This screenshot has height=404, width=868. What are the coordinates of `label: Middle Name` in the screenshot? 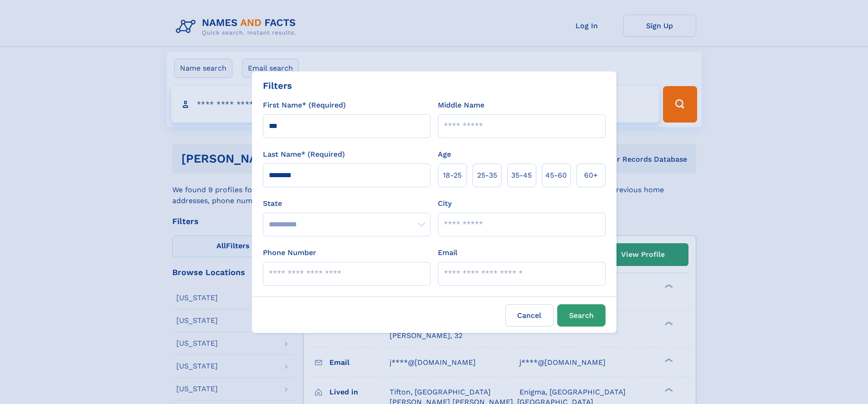 It's located at (461, 105).